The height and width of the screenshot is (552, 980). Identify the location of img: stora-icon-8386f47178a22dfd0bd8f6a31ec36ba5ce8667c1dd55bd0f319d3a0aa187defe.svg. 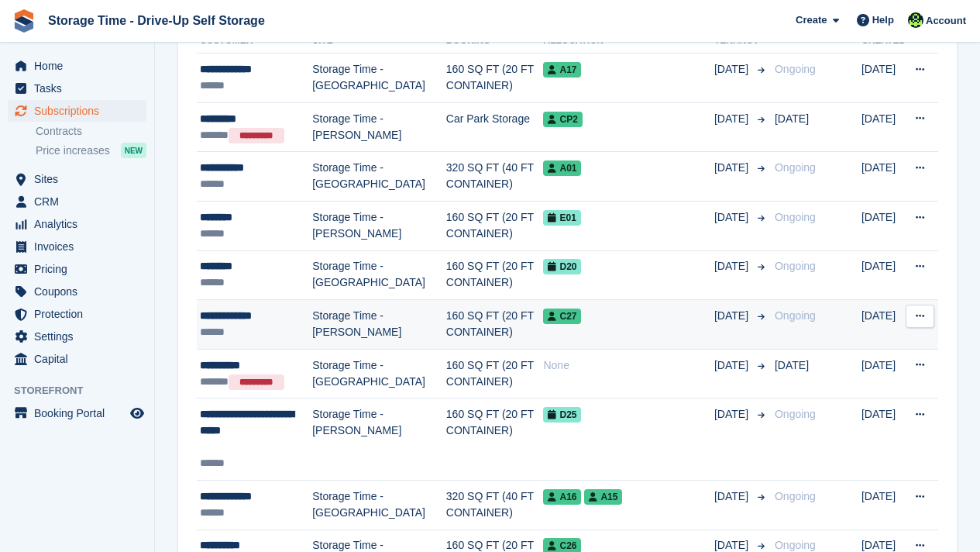
(24, 21).